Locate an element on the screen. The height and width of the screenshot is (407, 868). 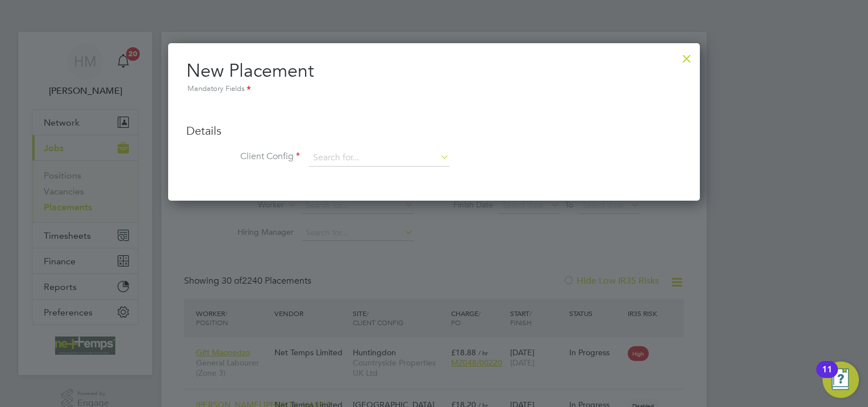
label: Client Config is located at coordinates (244, 156).